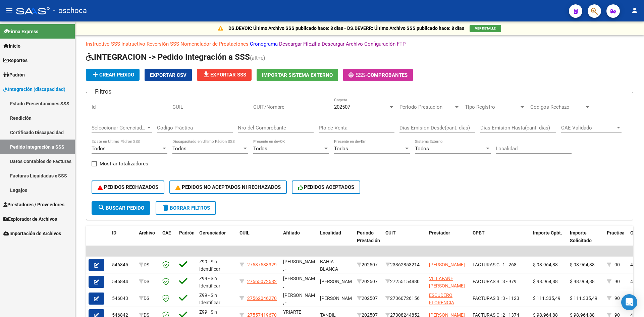  Describe the element at coordinates (486, 28) in the screenshot. I see `span: VER DETALLE` at that location.